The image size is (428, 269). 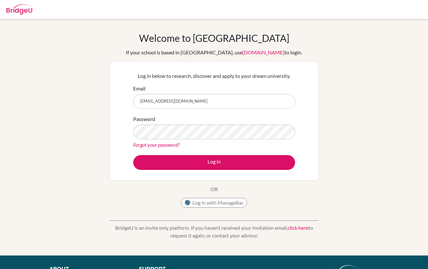 What do you see at coordinates (139, 89) in the screenshot?
I see `label: Email` at bounding box center [139, 89].